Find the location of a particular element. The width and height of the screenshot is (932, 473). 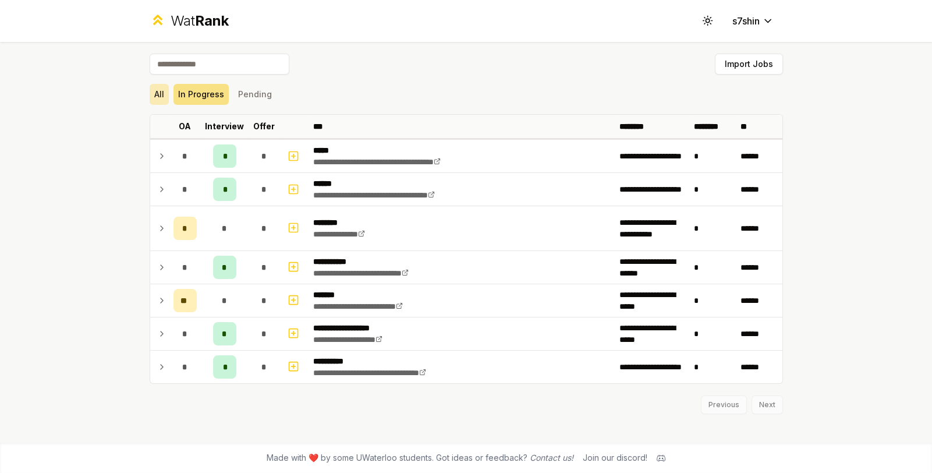

div: Wat is located at coordinates (200, 21).